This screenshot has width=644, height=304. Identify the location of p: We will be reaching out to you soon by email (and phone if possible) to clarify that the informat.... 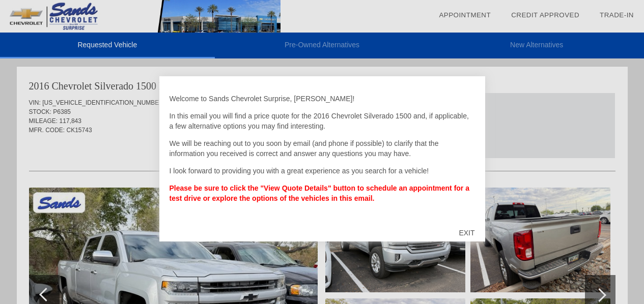
(322, 148).